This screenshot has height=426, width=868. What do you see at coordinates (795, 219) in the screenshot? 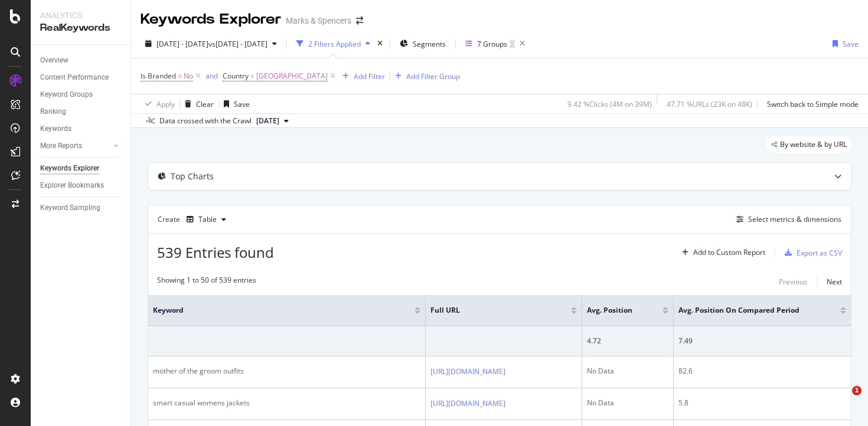
I see `div: Select metrics & dimensions` at bounding box center [795, 219].